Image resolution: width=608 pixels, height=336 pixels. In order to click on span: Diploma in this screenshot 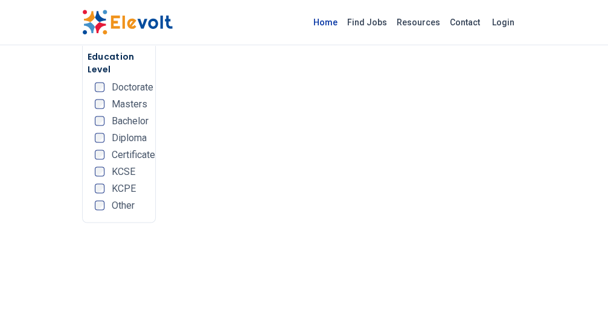, I will do `click(129, 138)`.